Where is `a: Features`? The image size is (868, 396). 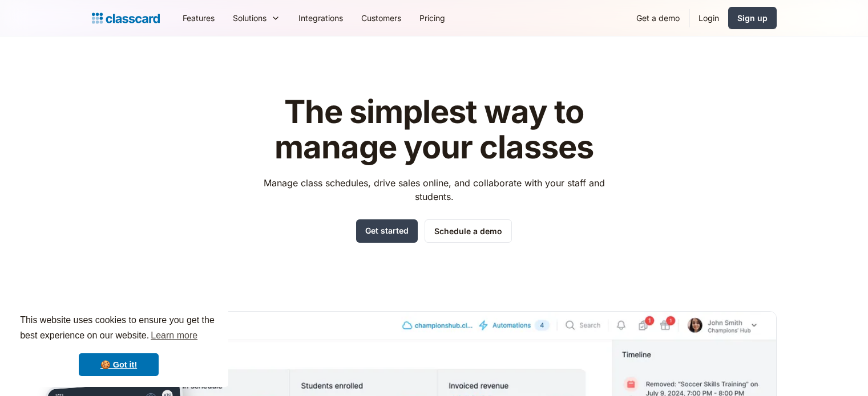 a: Features is located at coordinates (199, 18).